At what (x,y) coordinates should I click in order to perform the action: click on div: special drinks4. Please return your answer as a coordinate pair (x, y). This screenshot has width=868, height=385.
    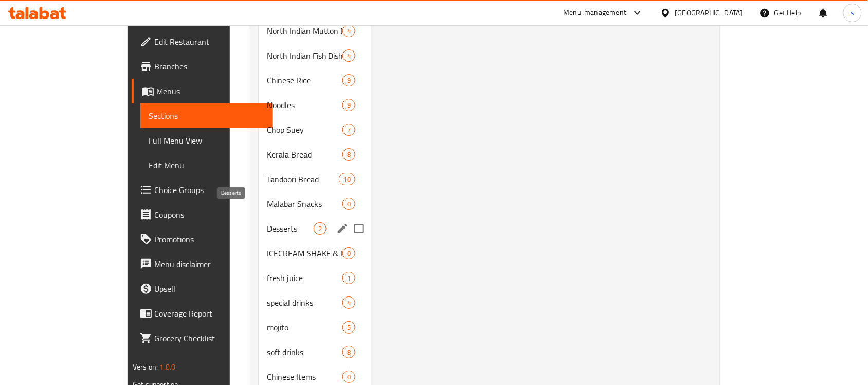
    Looking at the image, I should click on (315, 303).